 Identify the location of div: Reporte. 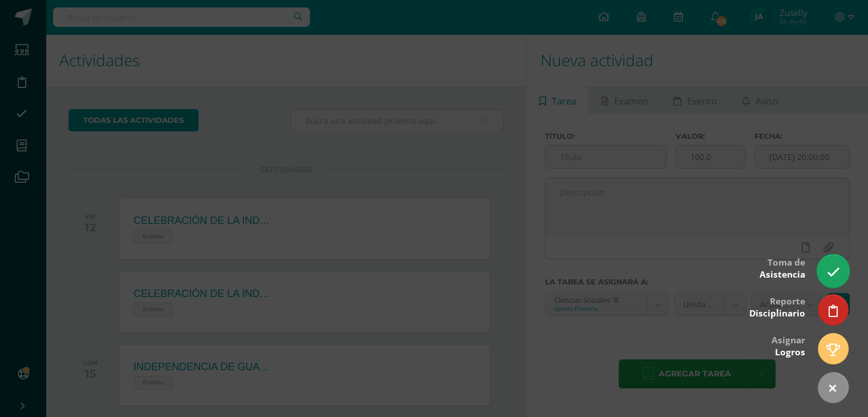
(778, 306).